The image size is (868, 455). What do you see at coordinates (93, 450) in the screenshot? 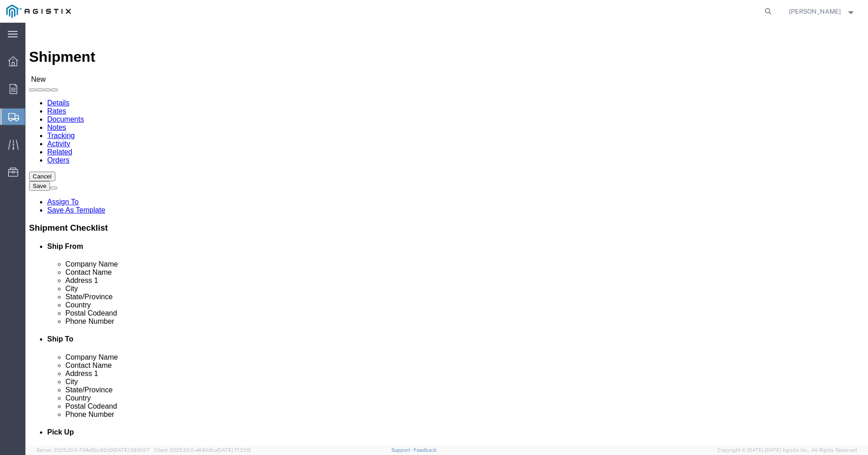
I see `span: Server: 2025.20.0-734e5bc92d9` at bounding box center [93, 450].